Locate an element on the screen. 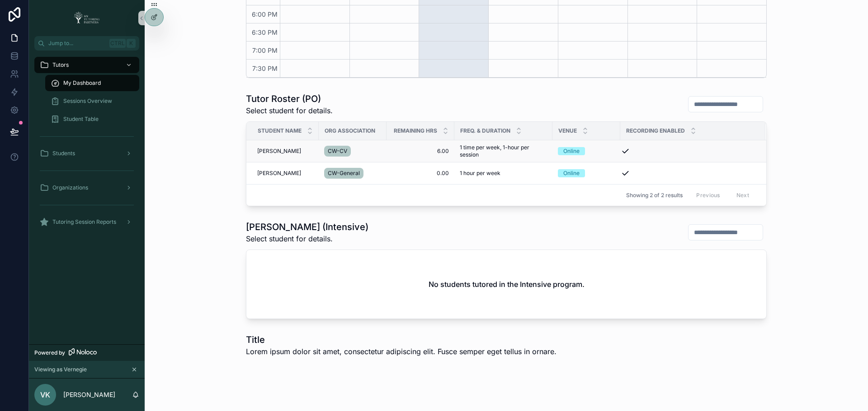  span: K is located at coordinates (131, 43).